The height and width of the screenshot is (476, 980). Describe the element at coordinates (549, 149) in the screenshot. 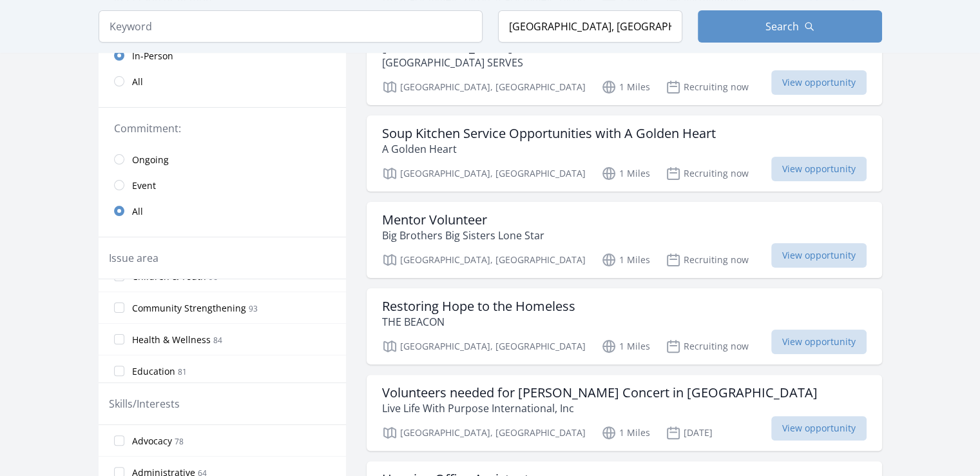

I see `p: A Golden Heart` at that location.